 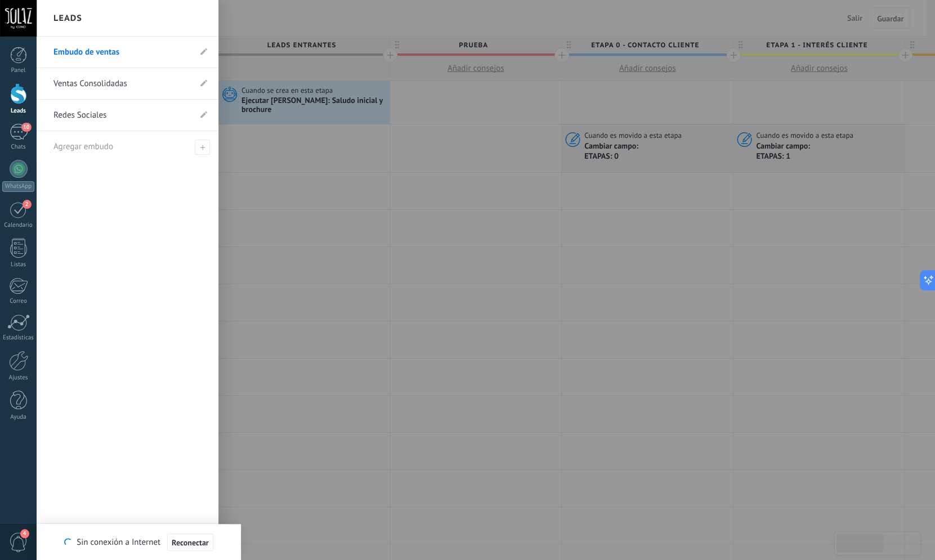 I want to click on div: Panel, so click(x=18, y=70).